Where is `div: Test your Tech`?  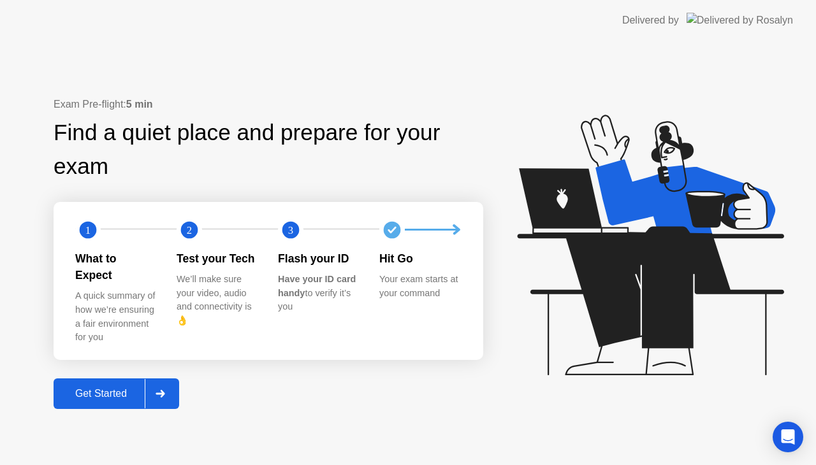
div: Test your Tech is located at coordinates (217, 259).